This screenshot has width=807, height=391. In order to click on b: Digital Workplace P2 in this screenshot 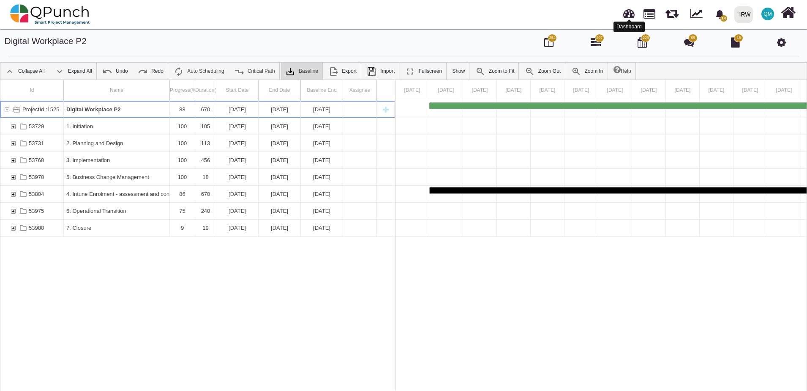, I will do `click(93, 109)`.